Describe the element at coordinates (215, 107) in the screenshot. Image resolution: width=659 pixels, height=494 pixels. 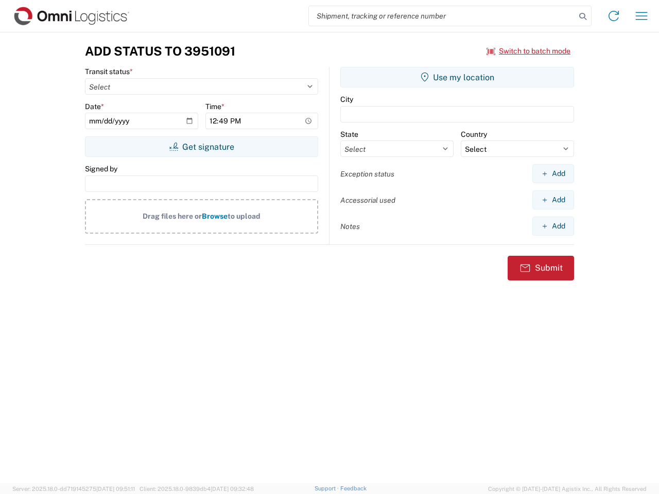
I see `label: Time` at that location.